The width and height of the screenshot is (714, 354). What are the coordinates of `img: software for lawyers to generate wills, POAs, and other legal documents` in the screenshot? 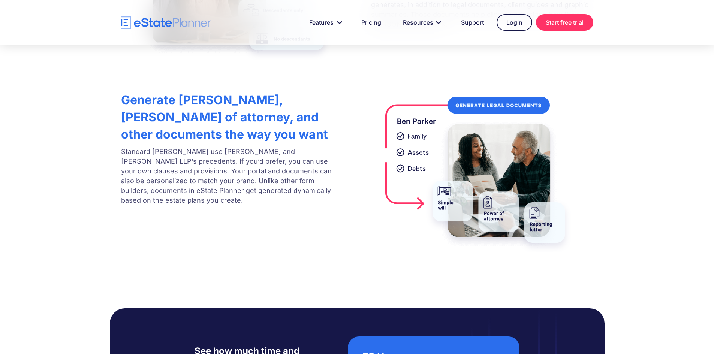 It's located at (476, 170).